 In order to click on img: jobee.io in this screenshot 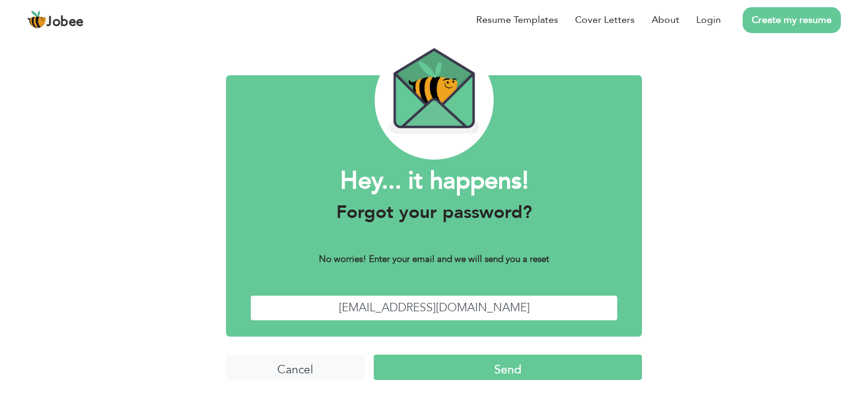, I will do `click(37, 20)`.